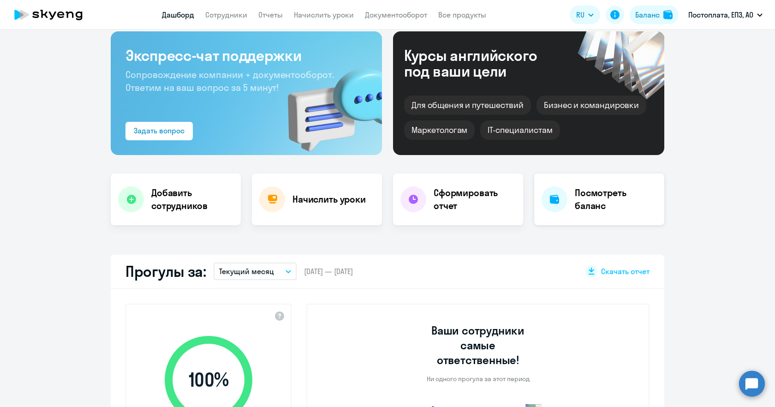  I want to click on span: Скачать отчет, so click(625, 271).